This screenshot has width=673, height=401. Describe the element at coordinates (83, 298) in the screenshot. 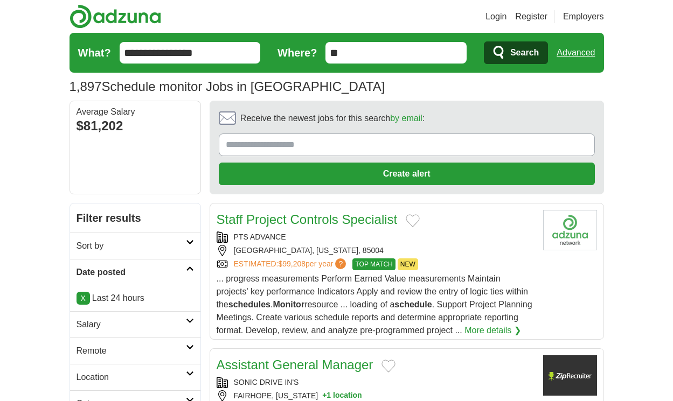

I see `a: X` at that location.